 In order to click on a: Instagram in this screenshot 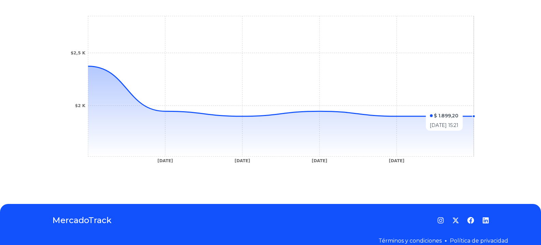, I will do `click(441, 220)`.